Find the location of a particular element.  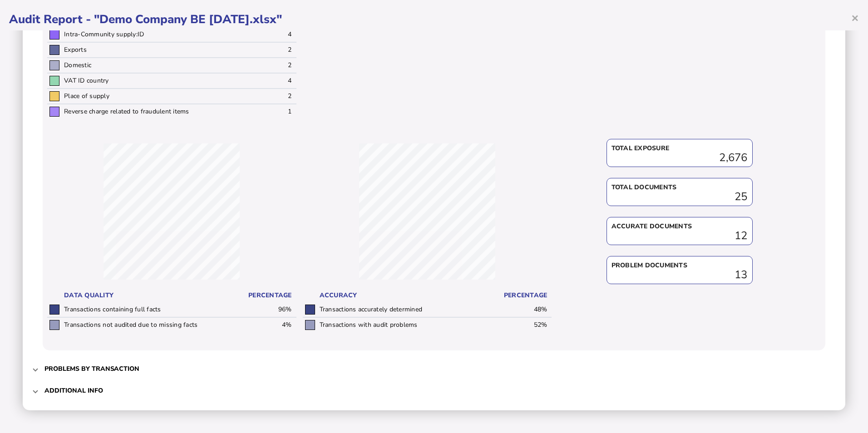

td: Exports is located at coordinates (153, 50).